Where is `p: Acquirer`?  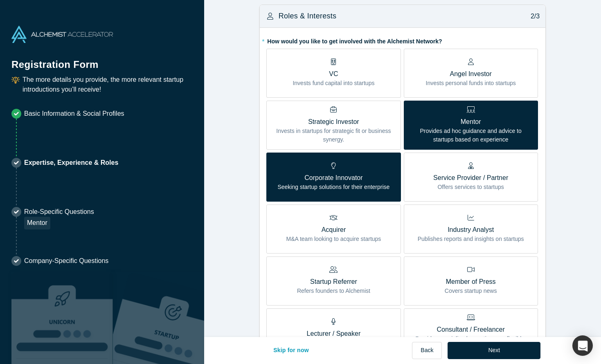
p: Acquirer is located at coordinates (333, 230).